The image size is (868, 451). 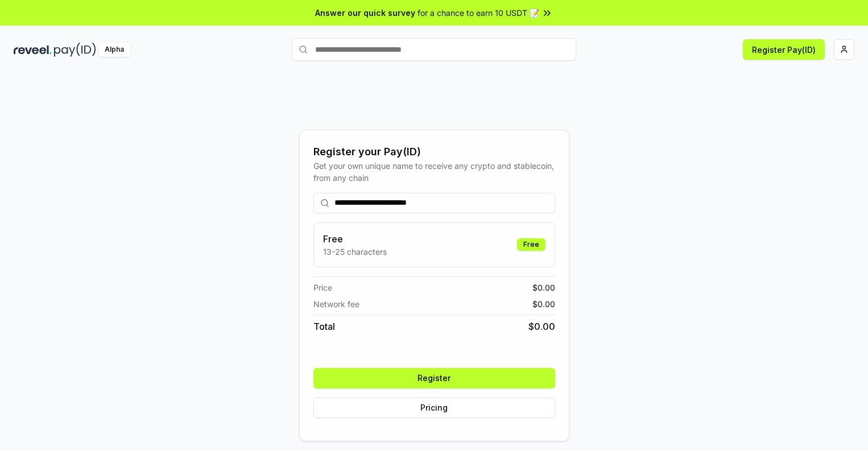 What do you see at coordinates (75, 50) in the screenshot?
I see `img: pay_id` at bounding box center [75, 50].